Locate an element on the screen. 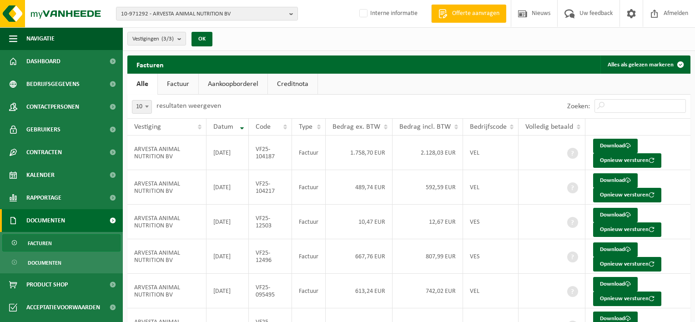 The image size is (695, 322). span: Product Shop is located at coordinates (47, 285).